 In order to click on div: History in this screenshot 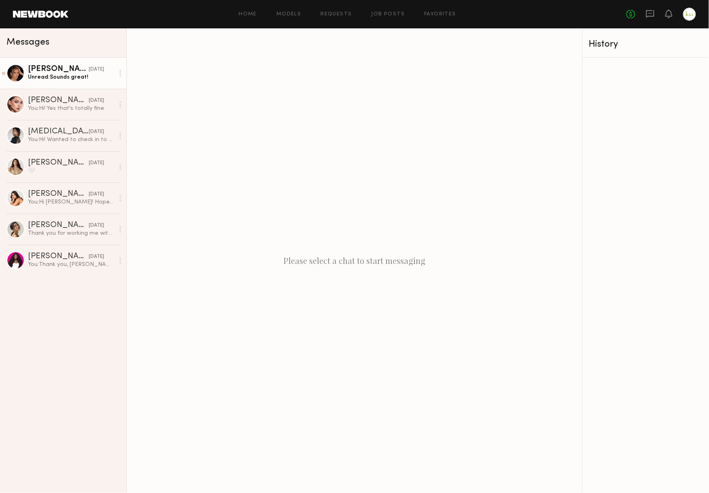, I will do `click(646, 44)`.